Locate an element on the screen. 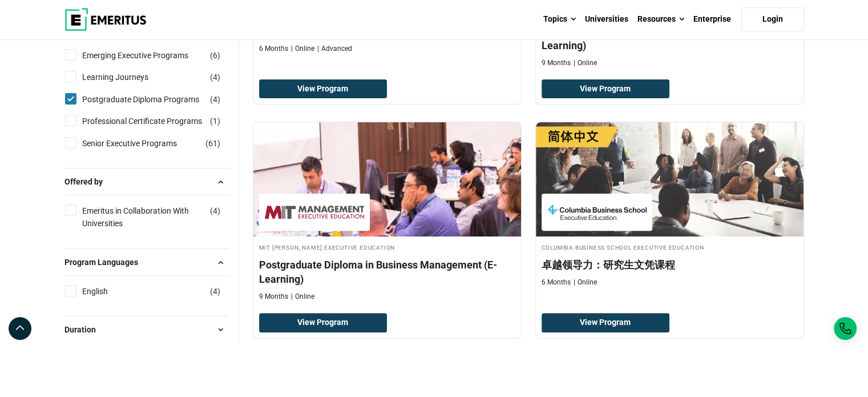  img: Postgraduate Diploma in Business Management (E-Learning) | Online Leadership Course is located at coordinates (387, 179).